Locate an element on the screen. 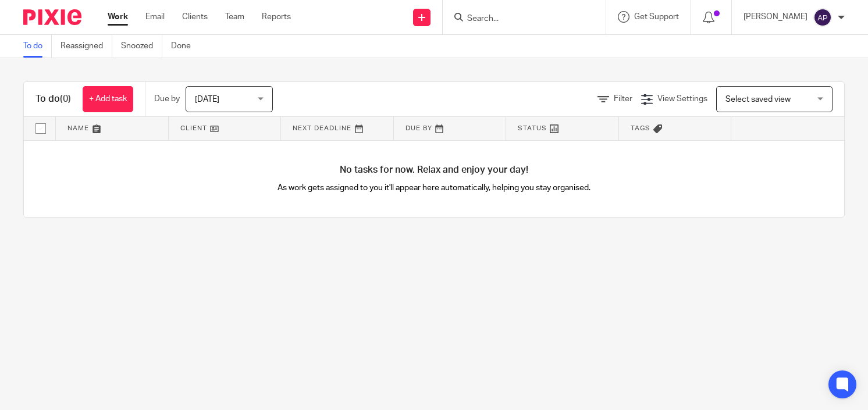 The width and height of the screenshot is (868, 410). a: + Add task is located at coordinates (107, 99).